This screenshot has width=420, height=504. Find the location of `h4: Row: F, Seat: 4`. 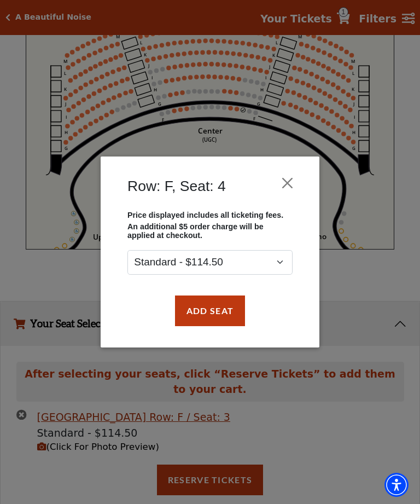

h4: Row: F, Seat: 4 is located at coordinates (176, 187).